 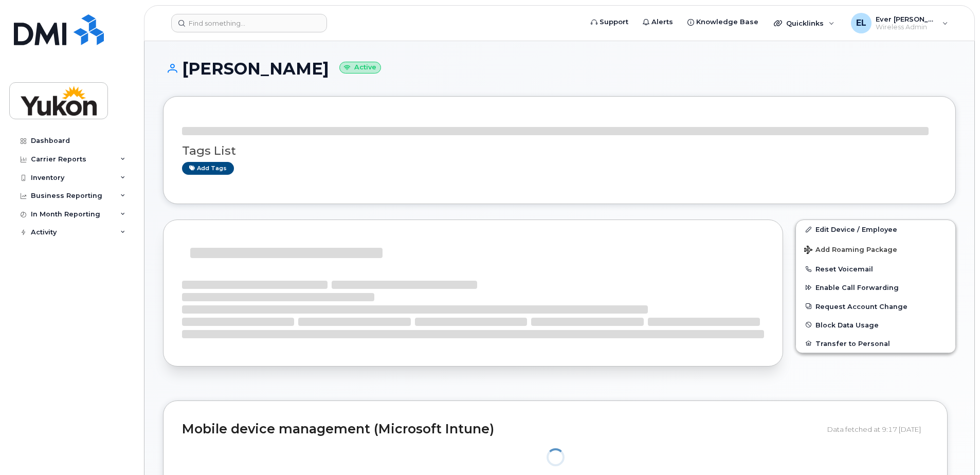 What do you see at coordinates (360, 67) in the screenshot?
I see `small: Active` at bounding box center [360, 67].